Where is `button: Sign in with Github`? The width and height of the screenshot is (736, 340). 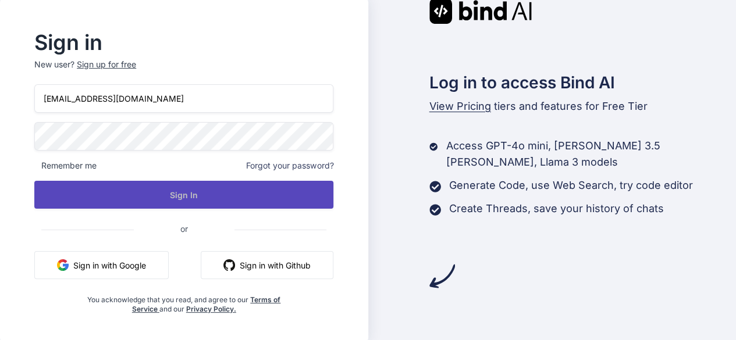
button: Sign in with Github is located at coordinates (267, 265).